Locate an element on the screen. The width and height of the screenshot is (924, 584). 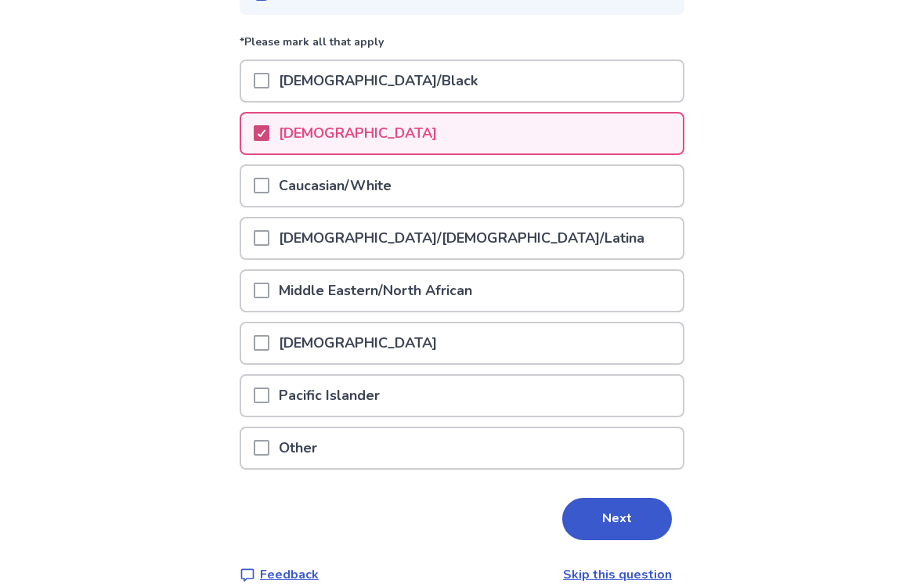
p: Middle Eastern/North African is located at coordinates (375, 291).